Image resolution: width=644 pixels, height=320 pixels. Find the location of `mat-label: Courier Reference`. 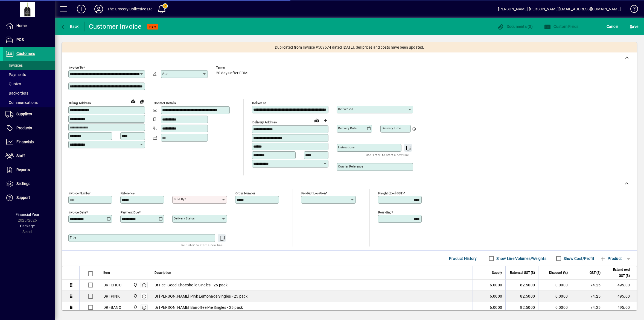

mat-label: Courier Reference is located at coordinates (351, 166).